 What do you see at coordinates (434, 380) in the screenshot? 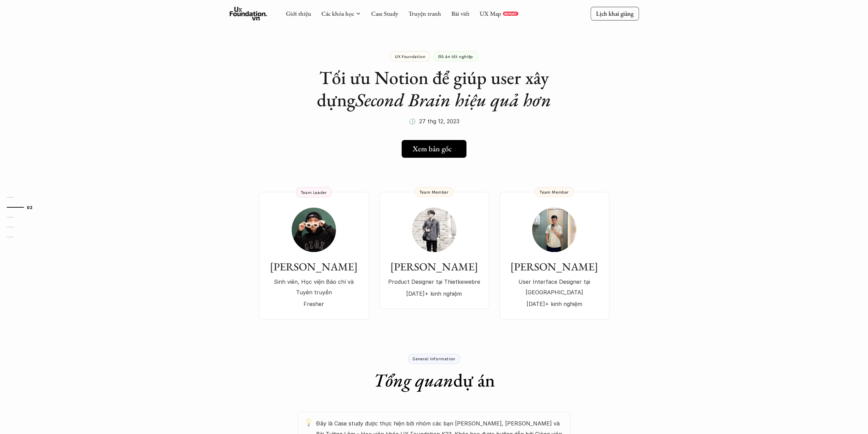
I see `h1: dự án` at bounding box center [434, 380].